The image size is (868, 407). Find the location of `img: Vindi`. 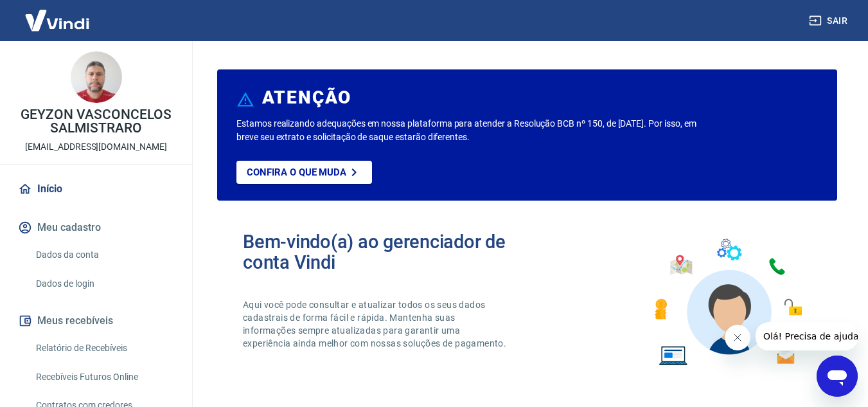

img: Vindi is located at coordinates (57, 20).